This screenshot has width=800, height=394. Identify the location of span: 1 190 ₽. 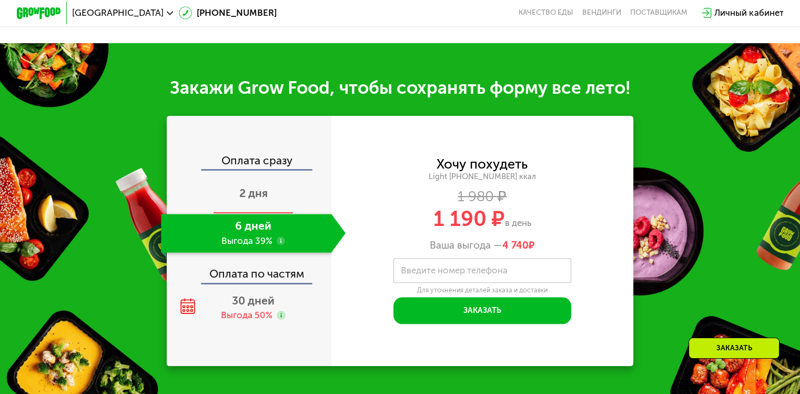
(469, 218).